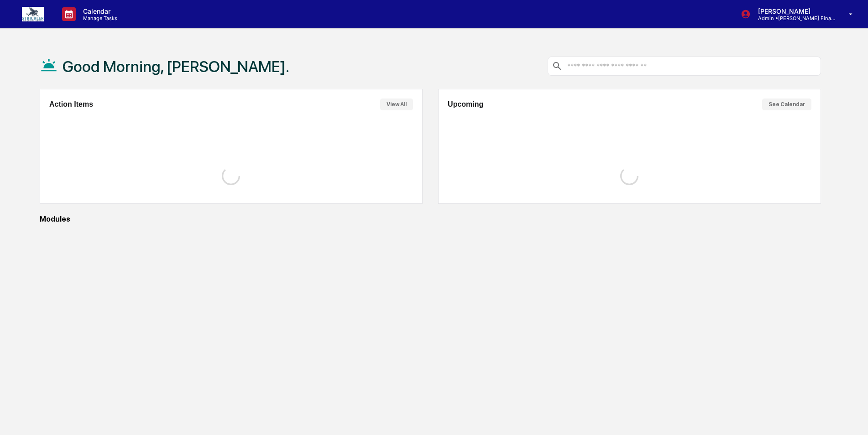 The image size is (868, 435). I want to click on a: See Calendar, so click(787, 104).